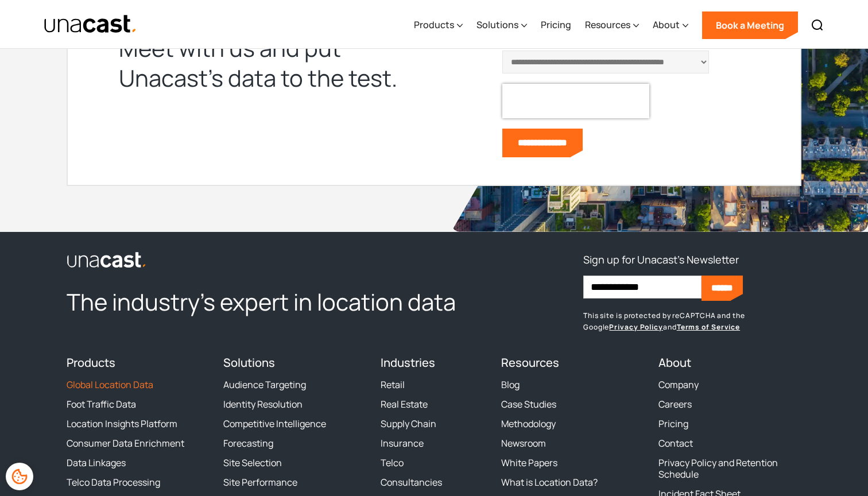  What do you see at coordinates (511, 385) in the screenshot?
I see `a: Blog` at bounding box center [511, 385].